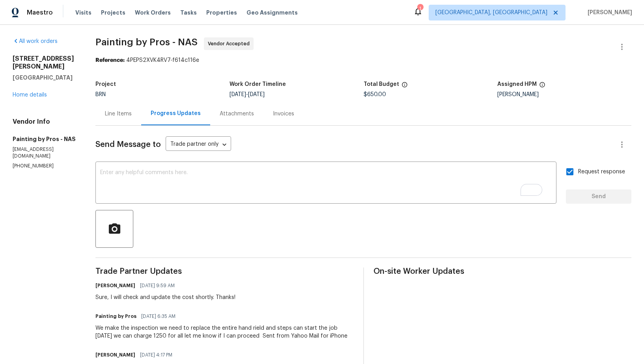 Image resolution: width=644 pixels, height=364 pixels. I want to click on h5: Project, so click(105, 84).